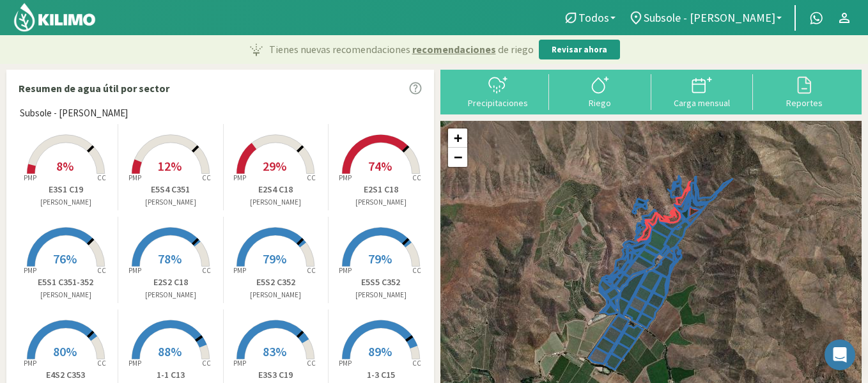  I want to click on span: 76%, so click(65, 259).